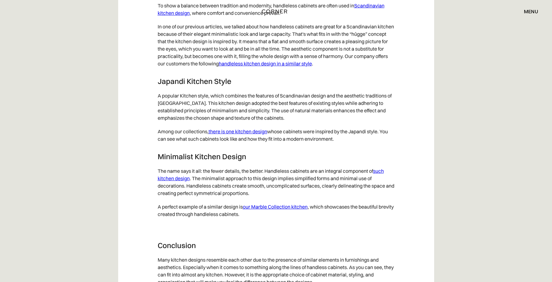 The image size is (552, 282). What do you see at coordinates (276, 11) in the screenshot?
I see `a: home` at bounding box center [276, 11].